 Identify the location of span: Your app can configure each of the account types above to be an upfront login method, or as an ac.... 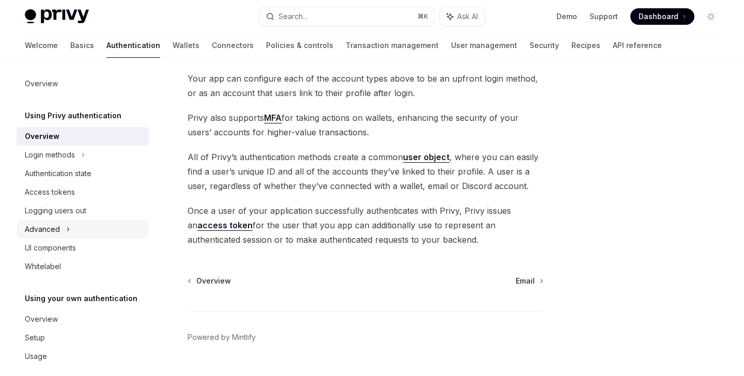
(365, 86).